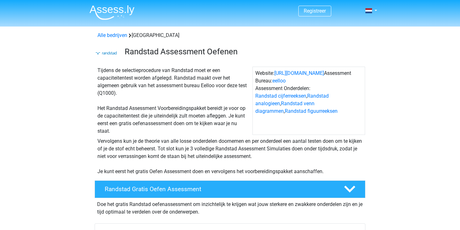 The image size is (460, 230). What do you see at coordinates (279, 81) in the screenshot?
I see `a: eelloo` at bounding box center [279, 81].